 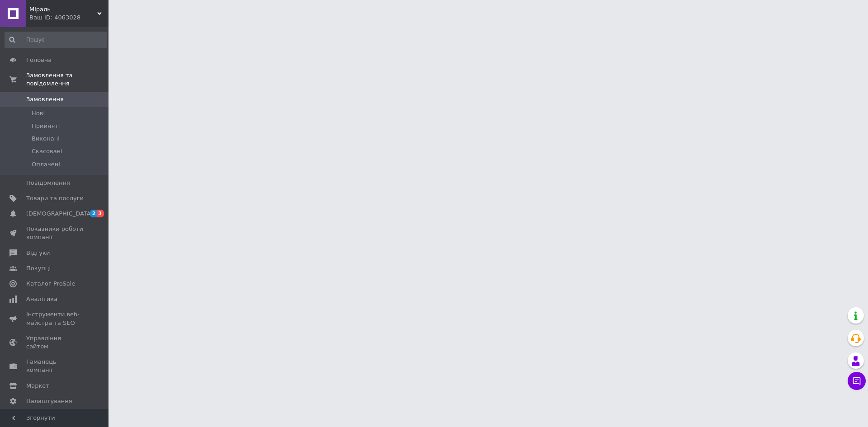 What do you see at coordinates (39, 60) in the screenshot?
I see `span: Головна` at bounding box center [39, 60].